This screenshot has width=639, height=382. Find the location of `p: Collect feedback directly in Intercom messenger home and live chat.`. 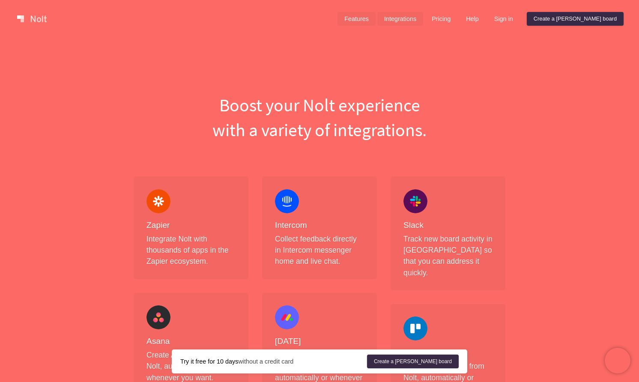

p: Collect feedback directly in Intercom messenger home and live chat. is located at coordinates (319, 250).